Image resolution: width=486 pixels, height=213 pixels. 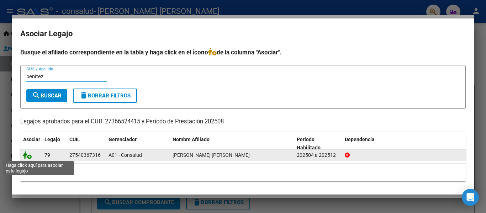 What do you see at coordinates (318, 155) in the screenshot?
I see `div: 202504 a 202512` at bounding box center [318, 155].